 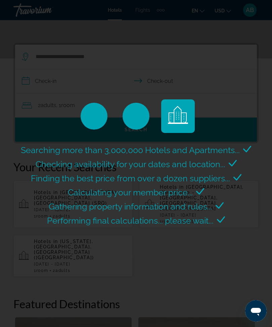 I want to click on span: Searching more than 3,000,000 Hotels and Apartments..., so click(x=130, y=150).